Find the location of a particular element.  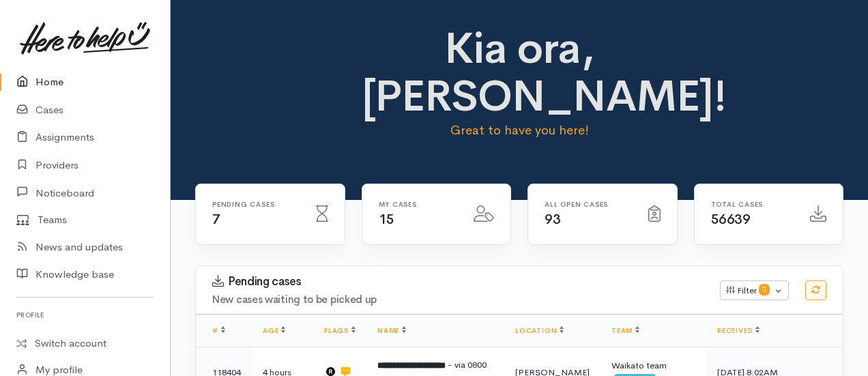

span: 56639 is located at coordinates (731, 219).